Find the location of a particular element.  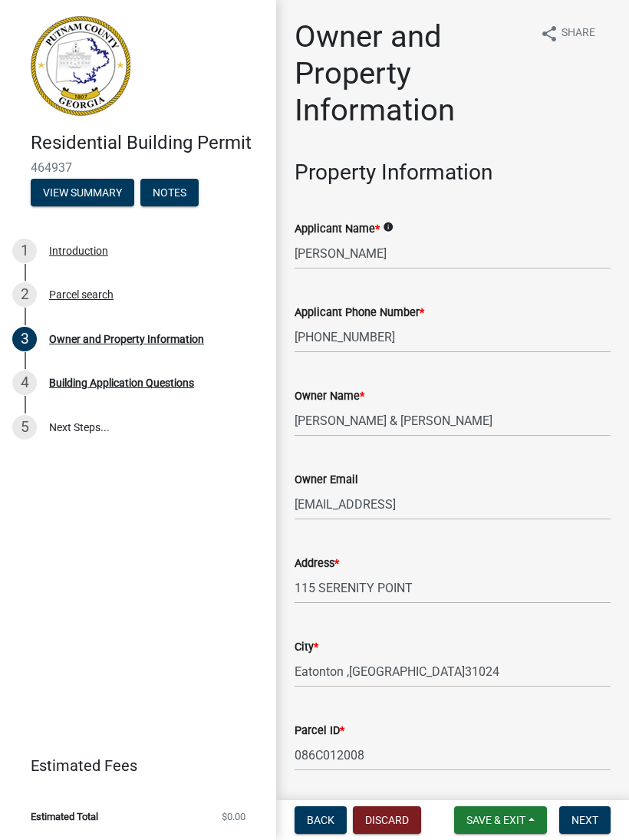

h3: Property Information is located at coordinates (452, 173).